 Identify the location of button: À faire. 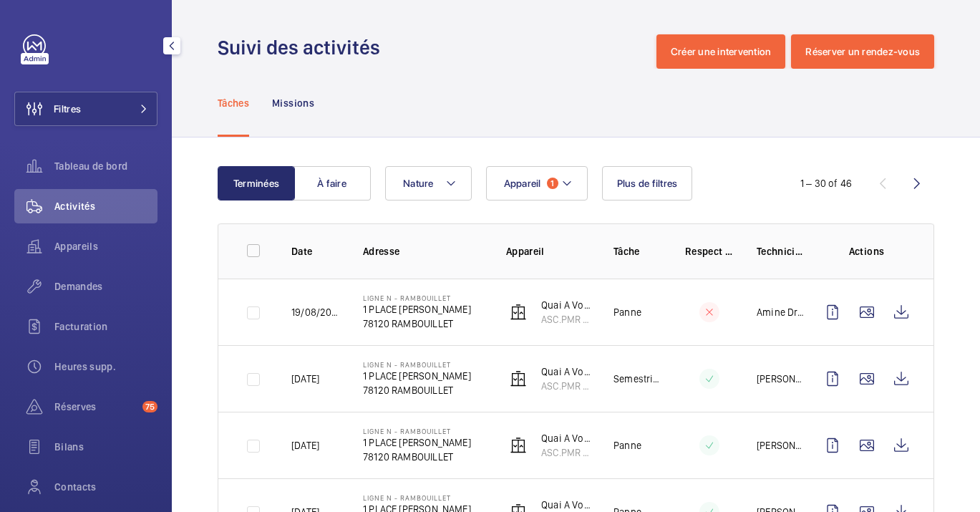
(333, 183).